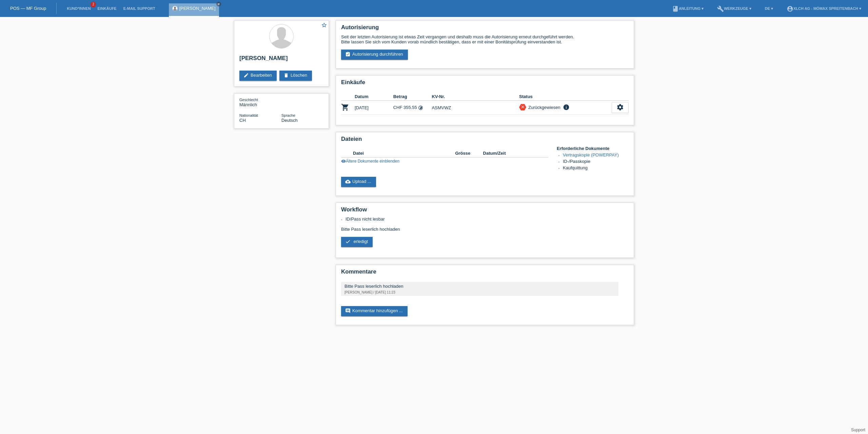  Describe the element at coordinates (286, 75) in the screenshot. I see `i: delete` at that location.